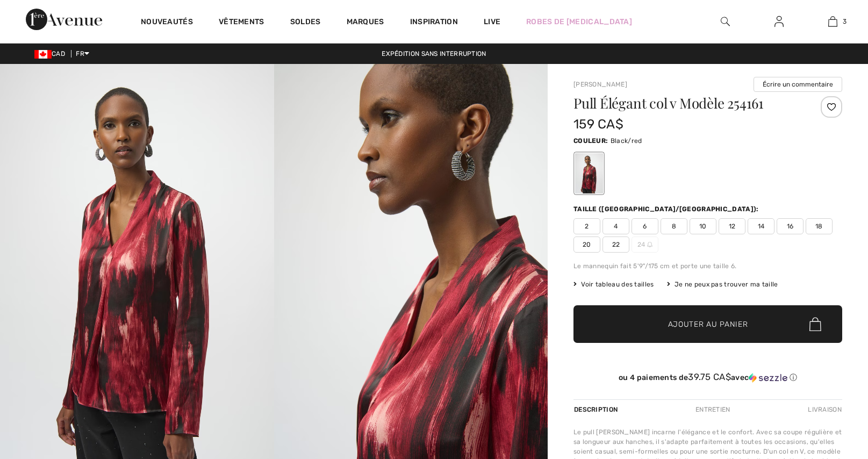 Image resolution: width=868 pixels, height=459 pixels. Describe the element at coordinates (366, 23) in the screenshot. I see `a: Marques` at that location.